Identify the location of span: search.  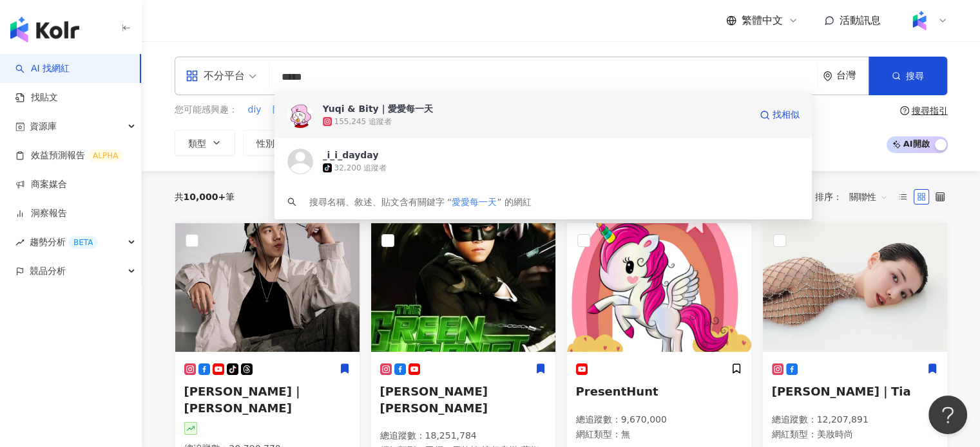
(292, 202).